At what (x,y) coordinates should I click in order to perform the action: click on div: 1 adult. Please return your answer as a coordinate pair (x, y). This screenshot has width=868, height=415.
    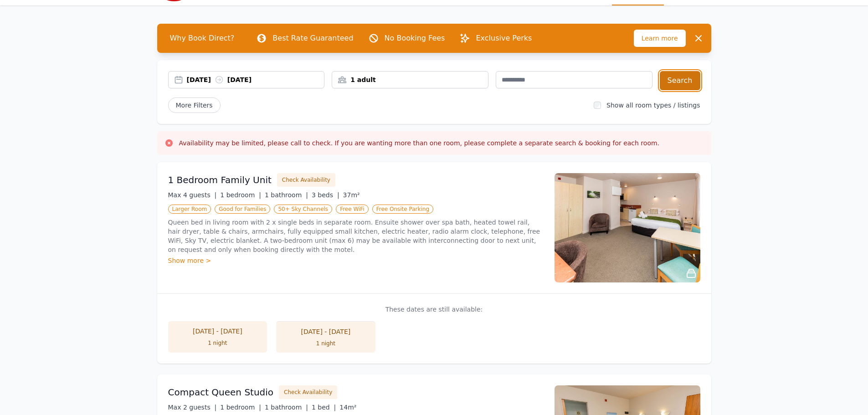
    Looking at the image, I should click on (410, 80).